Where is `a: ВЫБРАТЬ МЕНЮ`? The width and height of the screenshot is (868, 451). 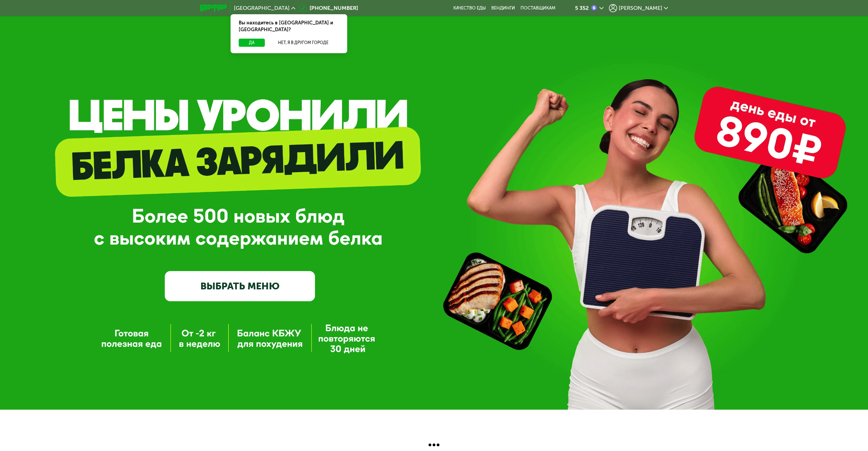
a: ВЫБРАТЬ МЕНЮ is located at coordinates (240, 286).